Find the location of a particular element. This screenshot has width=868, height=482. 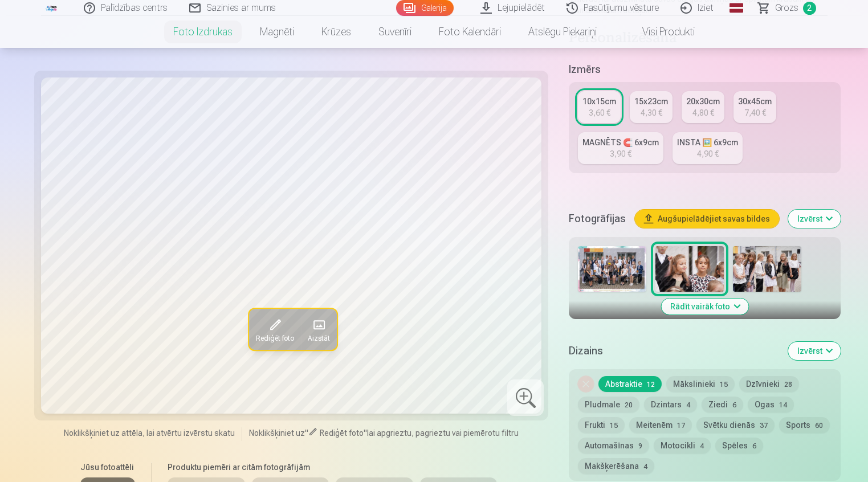

div: 4,90 € is located at coordinates (708, 154).